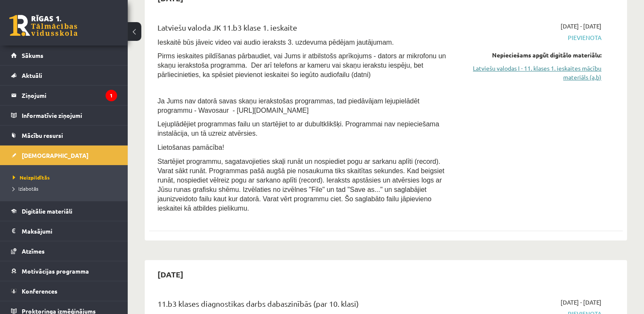 This screenshot has height=314, width=644. Describe the element at coordinates (288, 105) in the screenshot. I see `span: Ja Jums nav datorā savas skaņu ierakstošas programmas, tad piedāvājam lejupielādēt programmu - Wa...` at that location.